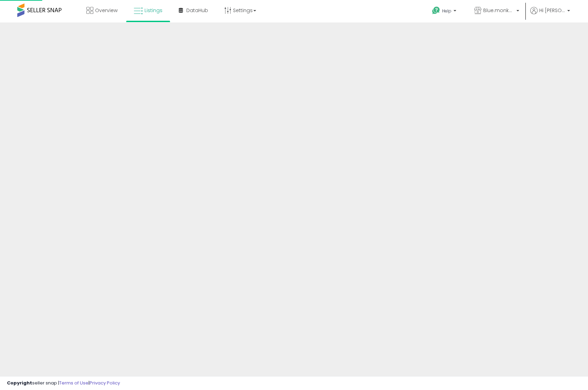 The height and width of the screenshot is (390, 588). What do you see at coordinates (499, 10) in the screenshot?
I see `span: Blue.monkey` at bounding box center [499, 10].